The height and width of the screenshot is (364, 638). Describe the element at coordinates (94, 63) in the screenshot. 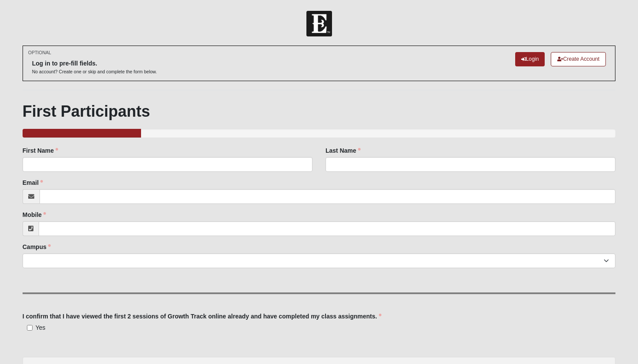

I see `h6: Log in to pre-fill fields.` at that location.